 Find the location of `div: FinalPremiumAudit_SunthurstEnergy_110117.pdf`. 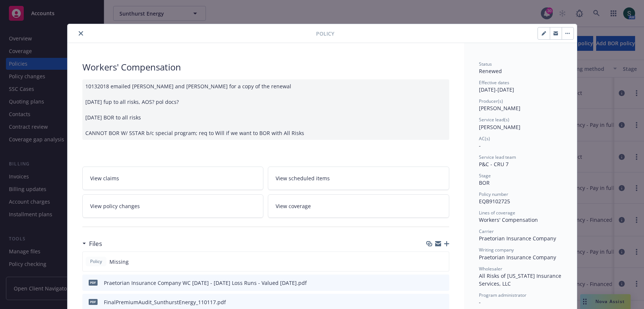

div: FinalPremiumAudit_SunthurstEnergy_110117.pdf is located at coordinates (165, 302).